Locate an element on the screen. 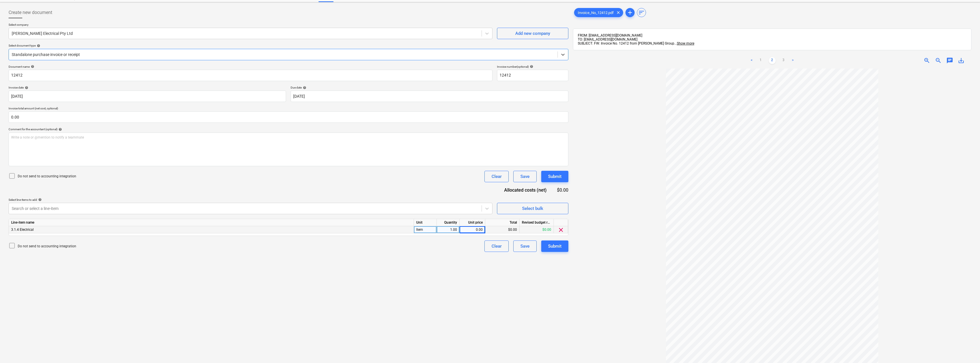 Image resolution: width=980 pixels, height=363 pixels. div: Due date is located at coordinates (429, 87).